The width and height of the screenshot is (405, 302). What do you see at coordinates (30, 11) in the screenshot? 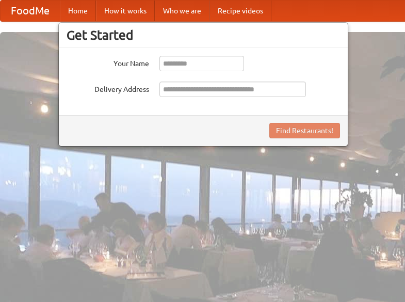
I see `a: FoodMe` at bounding box center [30, 11].